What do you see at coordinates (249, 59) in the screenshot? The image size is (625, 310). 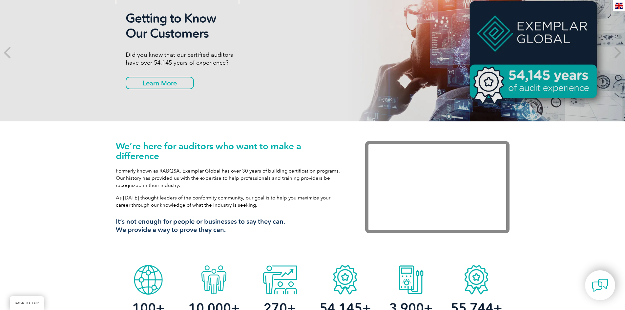 I see `p: Did you know that our certified auditors have over 54,145 years of experience?` at bounding box center [249, 59].